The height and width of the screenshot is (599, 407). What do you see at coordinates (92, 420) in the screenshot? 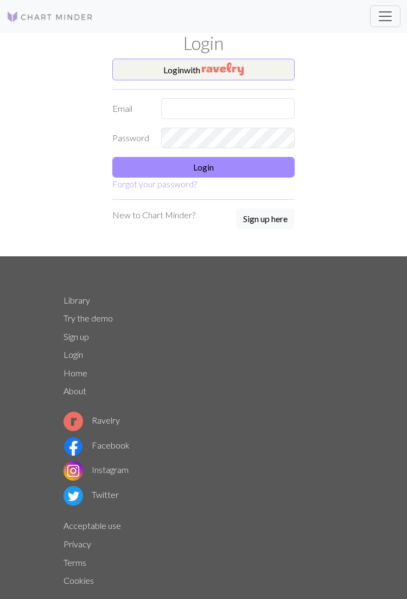
I see `a: Ravelry` at bounding box center [92, 420].